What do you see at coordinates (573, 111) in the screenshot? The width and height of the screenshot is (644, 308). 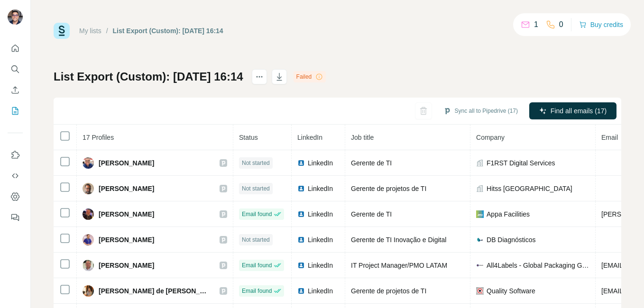 I see `button: Find all emails (17)` at bounding box center [573, 111].